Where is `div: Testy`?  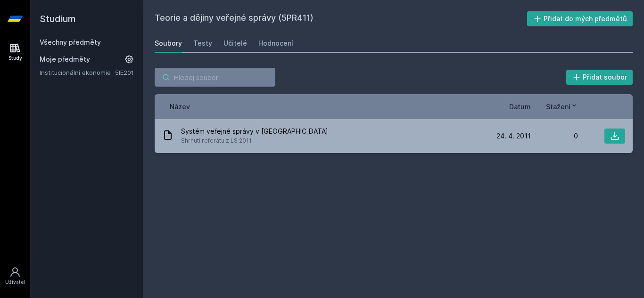
div: Testy is located at coordinates (203, 44).